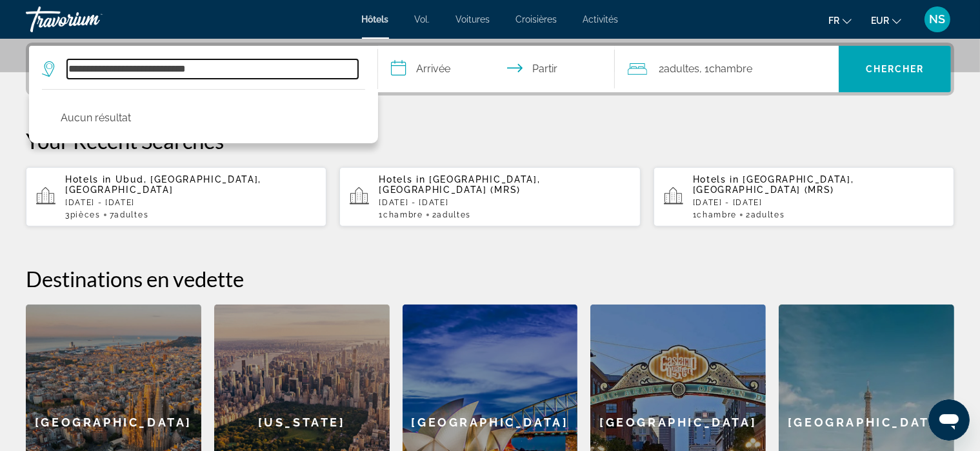 The width and height of the screenshot is (980, 451). Describe the element at coordinates (129, 215) in the screenshot. I see `span: 7` at that location.